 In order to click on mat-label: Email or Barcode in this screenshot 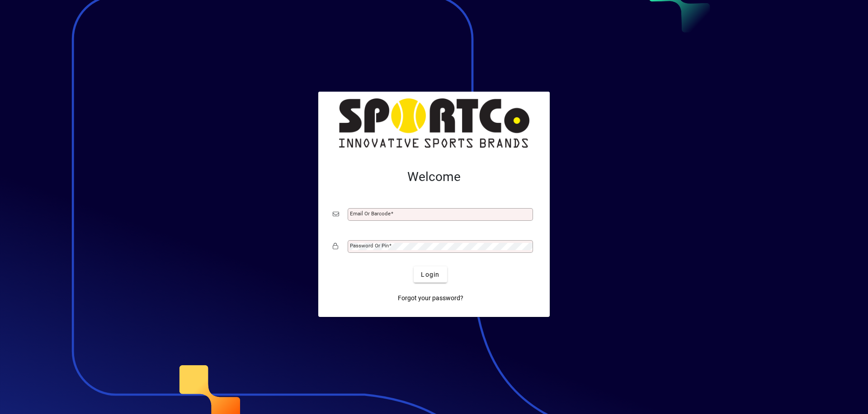, I will do `click(371, 213)`.